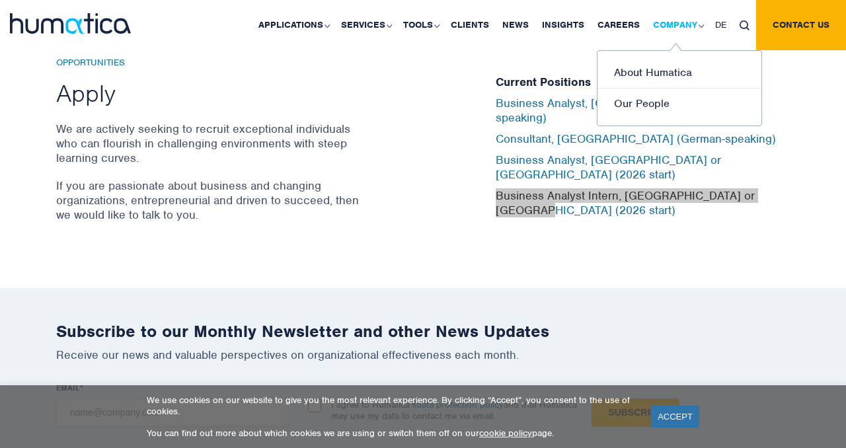 The height and width of the screenshot is (448, 846). Describe the element at coordinates (423, 331) in the screenshot. I see `h2: Subscribe to our Monthly Newsletter and other News Updates` at that location.